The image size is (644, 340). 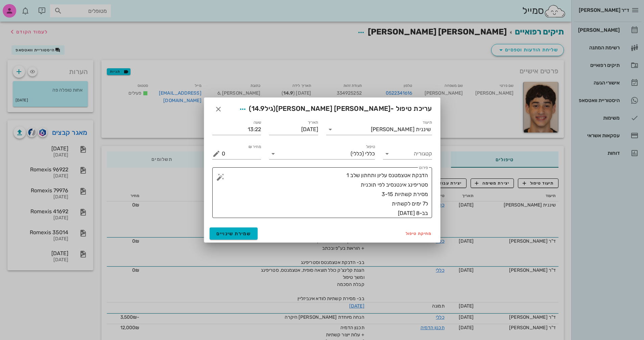 I want to click on label: תיעוד, so click(x=427, y=122).